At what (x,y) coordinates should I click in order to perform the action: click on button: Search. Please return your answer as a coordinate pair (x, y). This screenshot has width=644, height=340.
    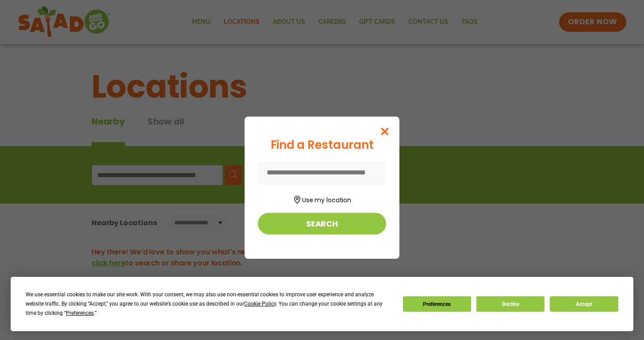
    Looking at the image, I should click on (322, 223).